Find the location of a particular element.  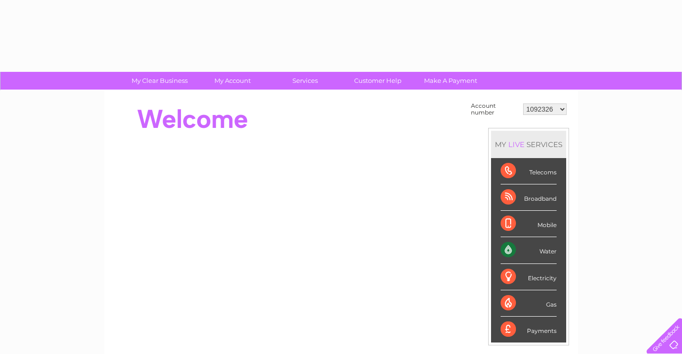

a: My Account is located at coordinates (232, 80).